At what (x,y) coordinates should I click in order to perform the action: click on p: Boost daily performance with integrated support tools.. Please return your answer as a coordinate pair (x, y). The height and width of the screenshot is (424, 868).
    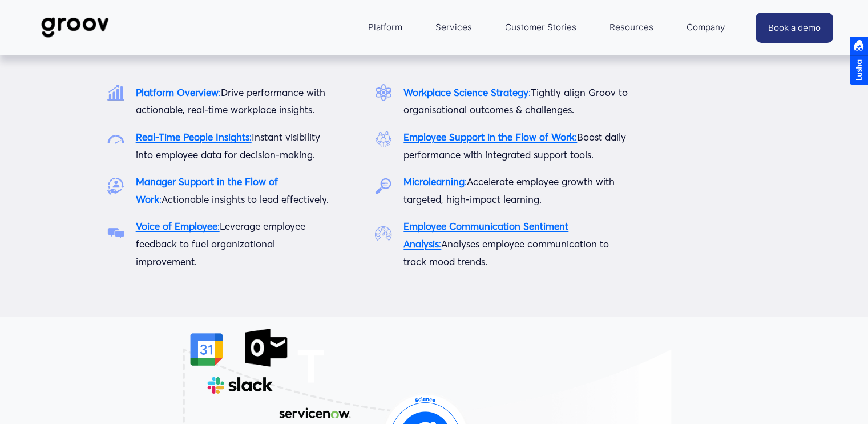
    Looking at the image, I should click on (517, 146).